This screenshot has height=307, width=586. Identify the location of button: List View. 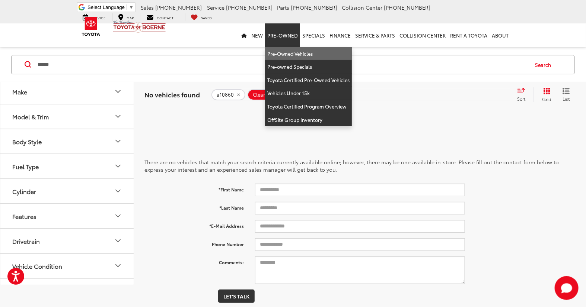
(566, 95).